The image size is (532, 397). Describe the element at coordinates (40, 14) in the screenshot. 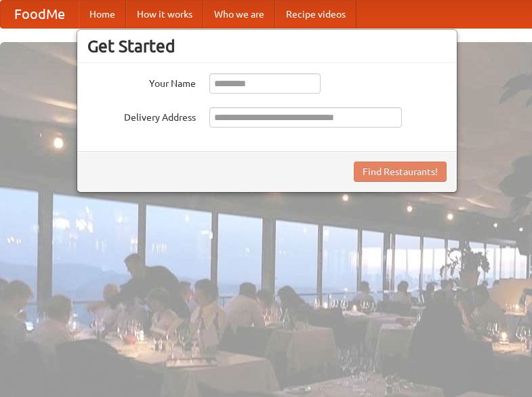

I see `a: FoodMe` at that location.